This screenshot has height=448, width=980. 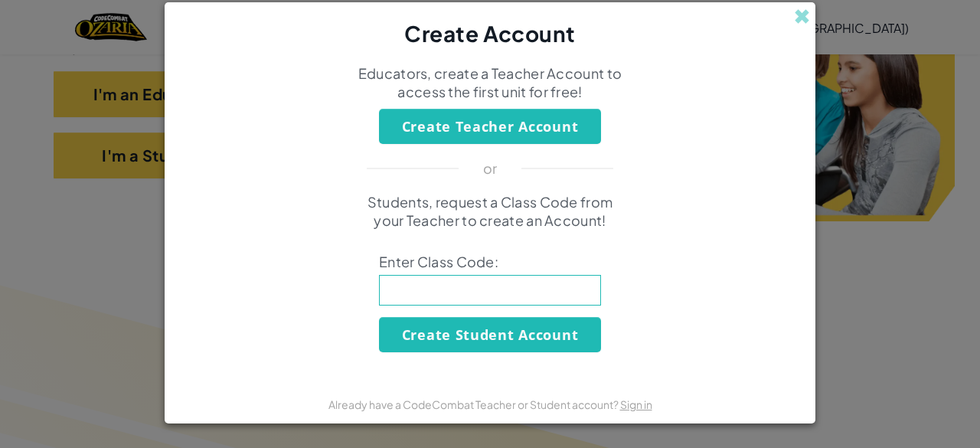 I want to click on p: Students, request a Class Code from your Teacher to create an Account!, so click(x=490, y=211).